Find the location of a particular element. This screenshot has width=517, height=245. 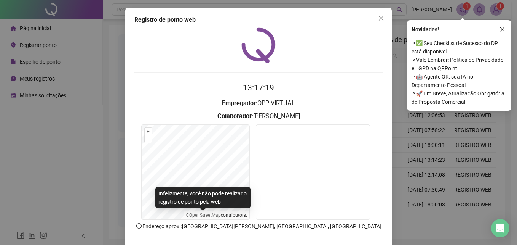

span: ⚬ 🤖 Agente QR: sua IA no Departamento Pessoal is located at coordinates (459, 81).